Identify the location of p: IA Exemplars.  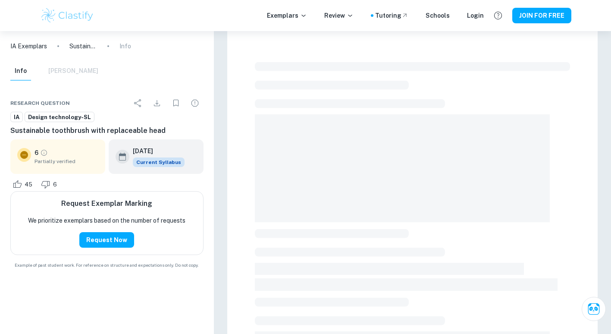
(28, 46).